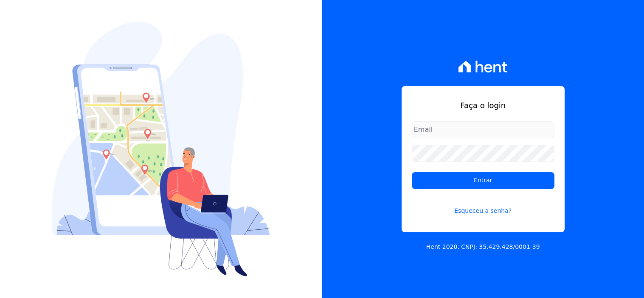 Image resolution: width=644 pixels, height=298 pixels. What do you see at coordinates (161, 149) in the screenshot?
I see `img: Login` at bounding box center [161, 149].